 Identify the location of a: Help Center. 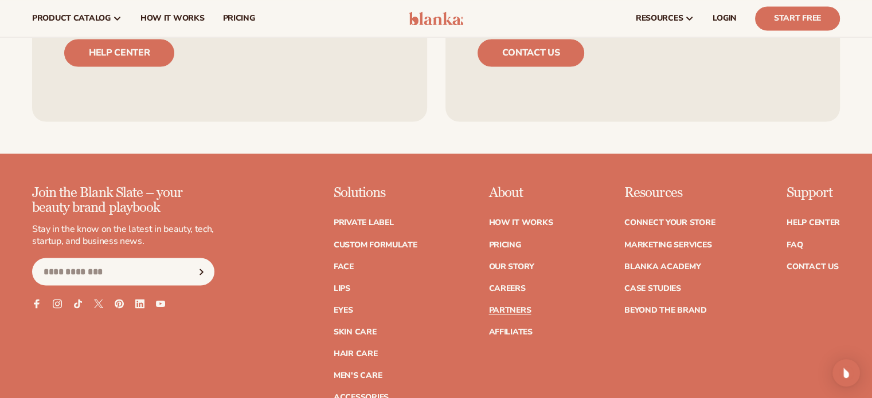
(813, 223).